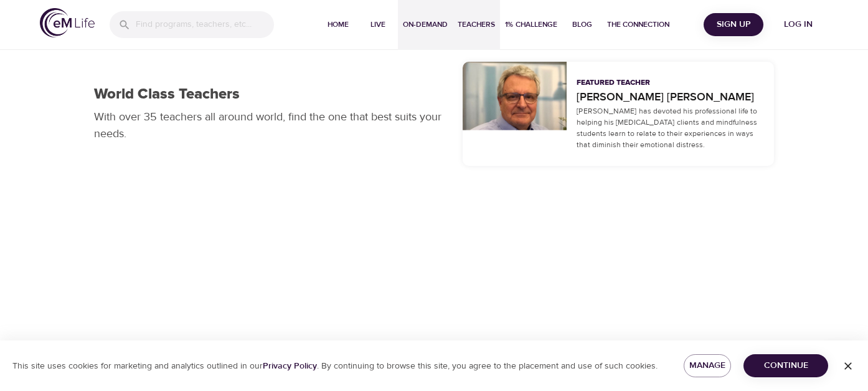  Describe the element at coordinates (707, 365) in the screenshot. I see `button: Manage` at that location.